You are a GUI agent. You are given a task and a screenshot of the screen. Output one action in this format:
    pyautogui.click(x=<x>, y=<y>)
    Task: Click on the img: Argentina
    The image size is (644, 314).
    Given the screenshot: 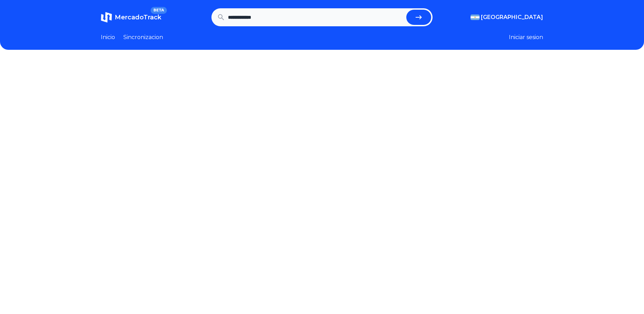 What is the action you would take?
    pyautogui.click(x=475, y=17)
    